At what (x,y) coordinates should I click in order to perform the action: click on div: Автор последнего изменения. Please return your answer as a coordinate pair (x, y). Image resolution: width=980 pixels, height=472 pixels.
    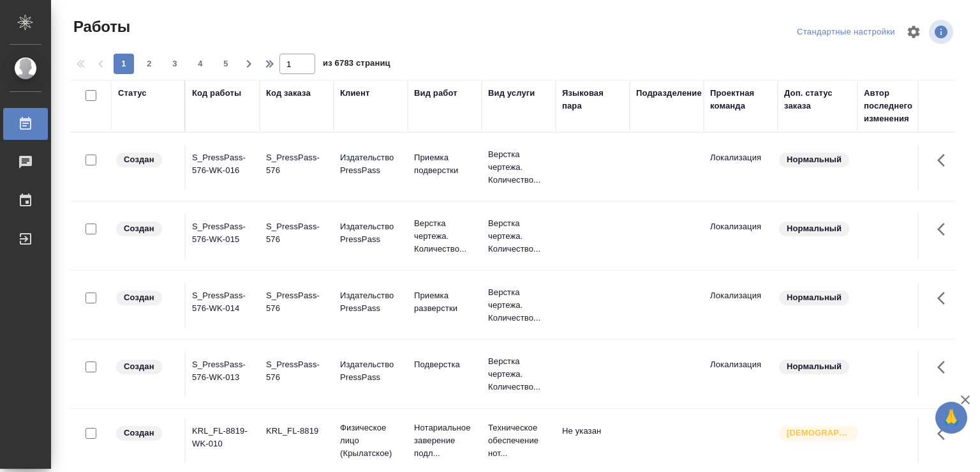
    Looking at the image, I should click on (894, 106).